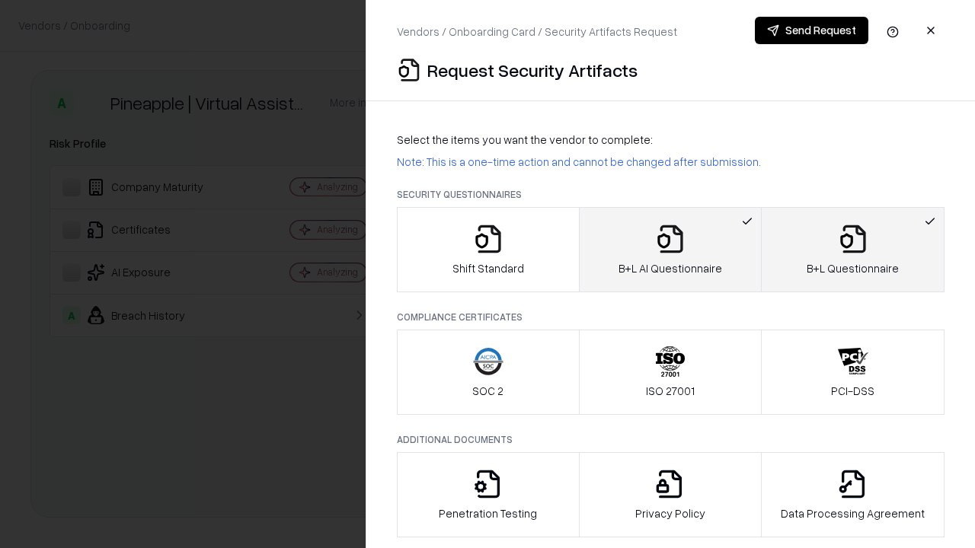 This screenshot has height=548, width=975. What do you see at coordinates (670, 440) in the screenshot?
I see `p: Additional Documents` at bounding box center [670, 440].